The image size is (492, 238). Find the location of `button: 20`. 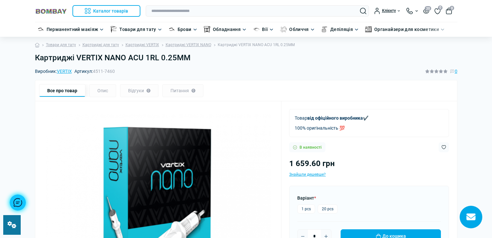

button: 20 is located at coordinates (426, 11).